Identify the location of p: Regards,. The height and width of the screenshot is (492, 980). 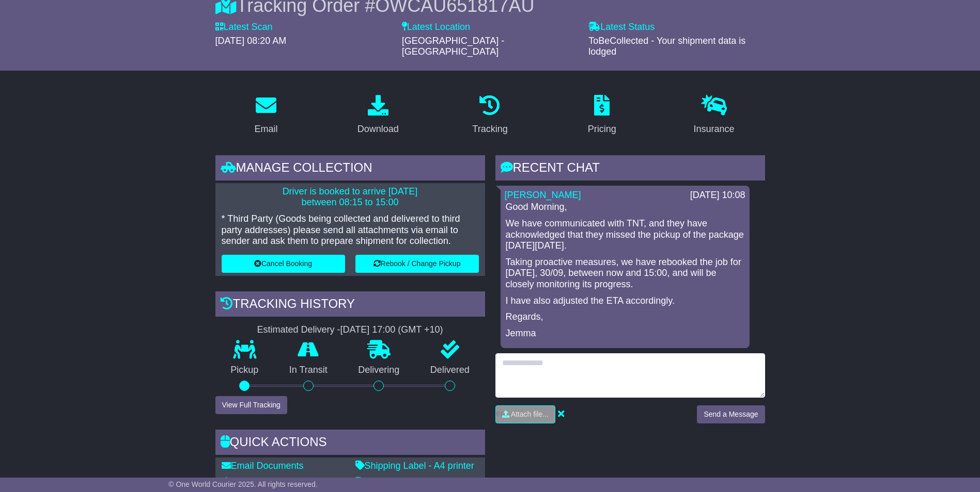
(625, 318).